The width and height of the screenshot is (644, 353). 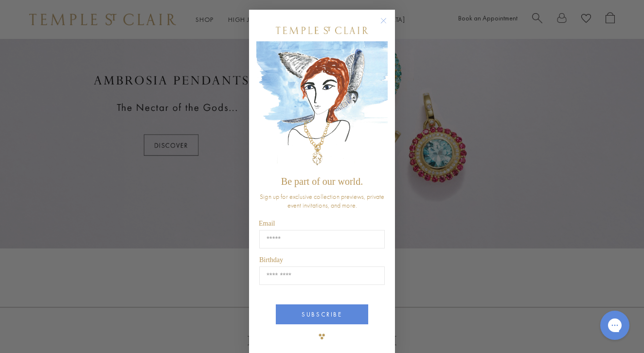 I want to click on img: TSC, so click(x=322, y=337).